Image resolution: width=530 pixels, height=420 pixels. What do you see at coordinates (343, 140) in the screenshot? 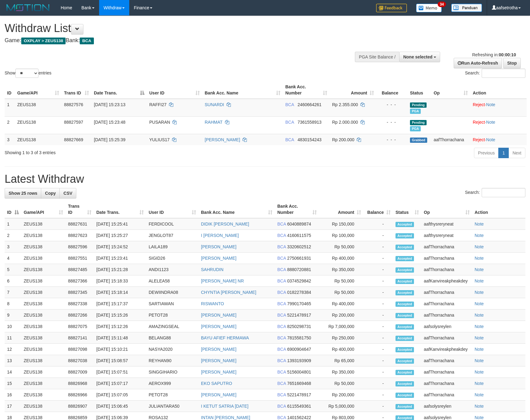
I see `span: Rp 200.000` at bounding box center [343, 140].